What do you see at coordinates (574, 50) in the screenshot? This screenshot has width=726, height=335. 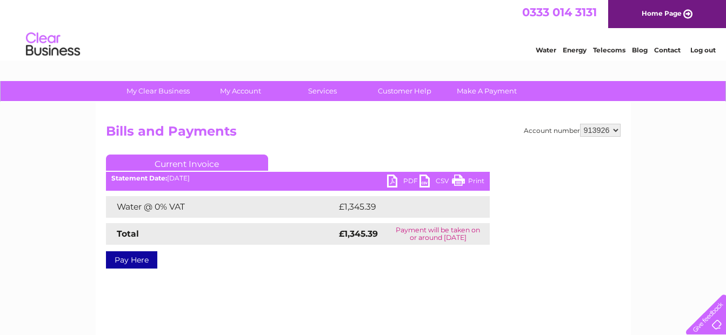 I see `a: Energy` at bounding box center [574, 50].